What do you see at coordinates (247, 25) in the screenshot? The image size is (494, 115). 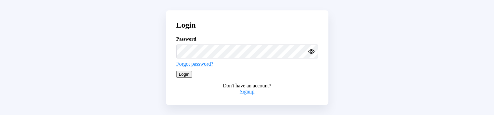 I see `div: Login` at bounding box center [247, 25].